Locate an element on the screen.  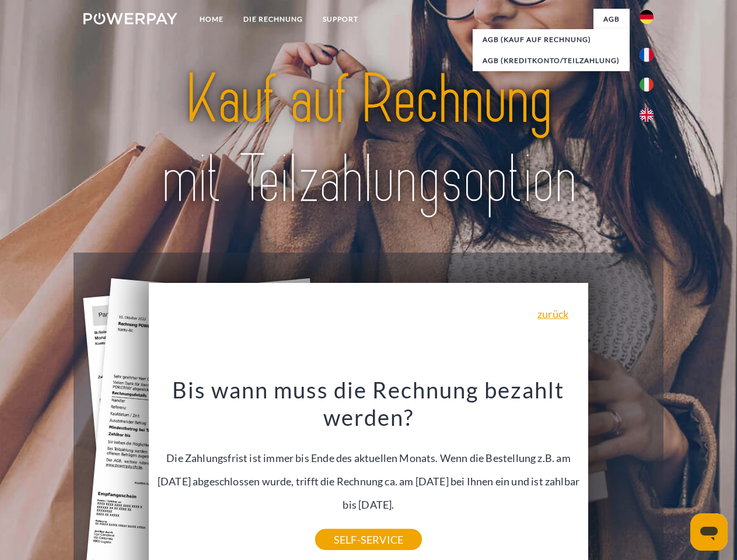
a: DIE RECHNUNG is located at coordinates (273, 19).